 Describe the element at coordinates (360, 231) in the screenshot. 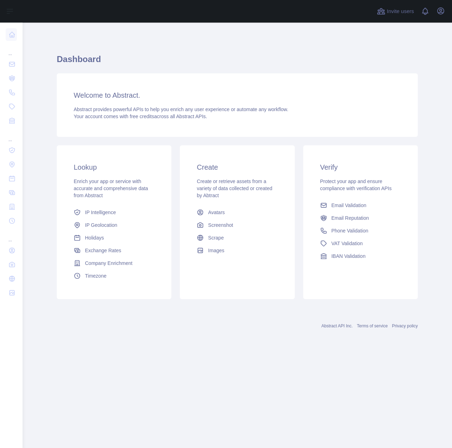

I see `a: Phone Validation` at that location.